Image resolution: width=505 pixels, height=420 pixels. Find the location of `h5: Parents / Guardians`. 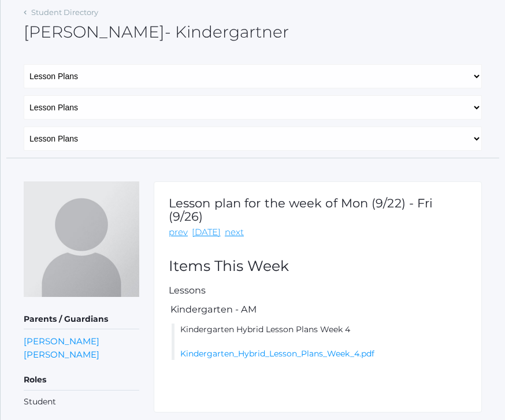

h5: Parents / Guardians is located at coordinates (81, 320).